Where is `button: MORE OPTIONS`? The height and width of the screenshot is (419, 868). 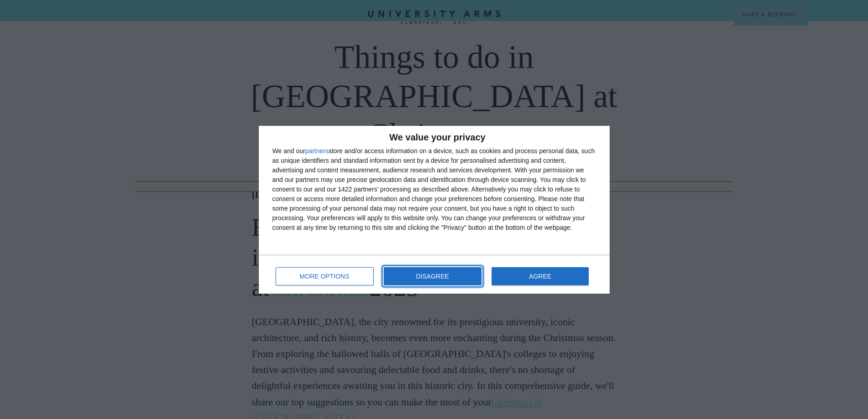 button: MORE OPTIONS is located at coordinates (324, 276).